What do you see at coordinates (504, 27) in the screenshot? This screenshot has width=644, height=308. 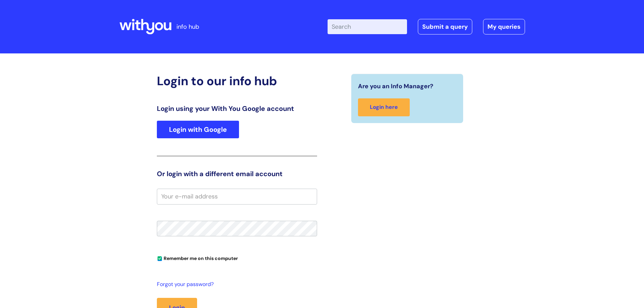 I see `a: My queries` at bounding box center [504, 27].